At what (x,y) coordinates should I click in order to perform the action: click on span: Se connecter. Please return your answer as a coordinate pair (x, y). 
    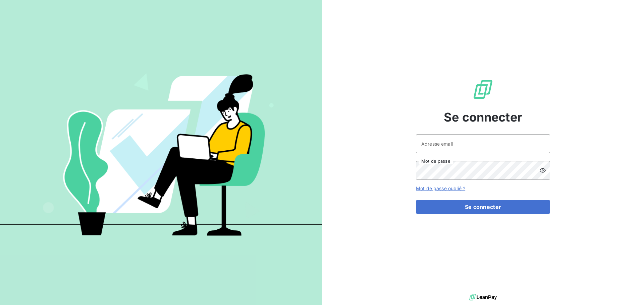
    Looking at the image, I should click on (483, 117).